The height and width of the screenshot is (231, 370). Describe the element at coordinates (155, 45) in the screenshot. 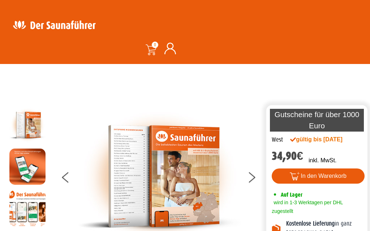

I see `span: 0` at that location.